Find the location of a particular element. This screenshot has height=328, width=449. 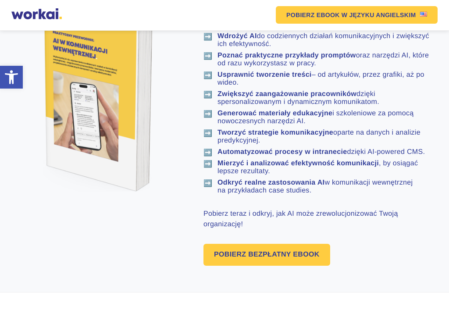

strong: Tworzyć strategie komunikacyjne is located at coordinates (275, 132).